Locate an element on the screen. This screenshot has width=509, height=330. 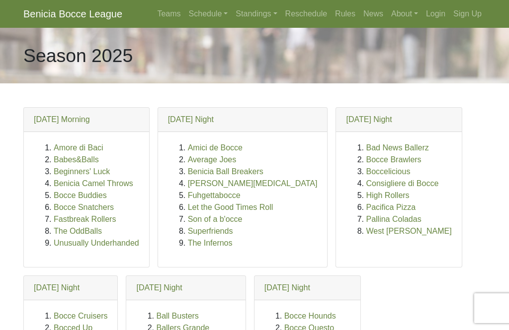
a: Standings is located at coordinates (256, 14).